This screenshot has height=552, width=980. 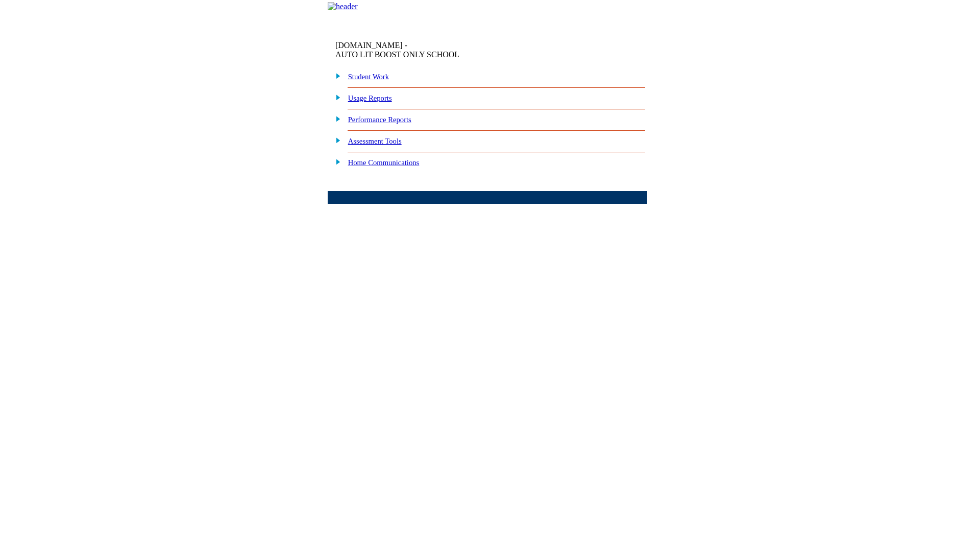 I want to click on a: Student Work, so click(x=369, y=77).